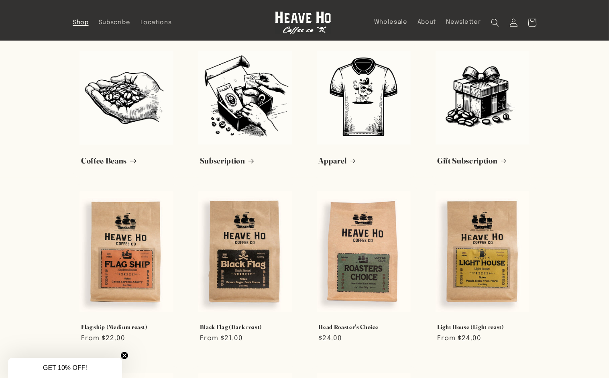 Image resolution: width=609 pixels, height=378 pixels. Describe the element at coordinates (464, 22) in the screenshot. I see `a: Newsletter` at that location.